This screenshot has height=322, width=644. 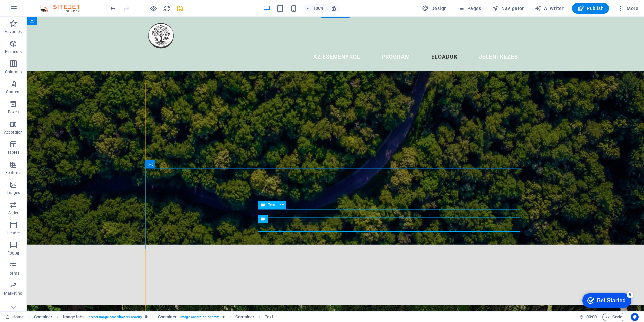 I want to click on p: Content, so click(x=13, y=92).